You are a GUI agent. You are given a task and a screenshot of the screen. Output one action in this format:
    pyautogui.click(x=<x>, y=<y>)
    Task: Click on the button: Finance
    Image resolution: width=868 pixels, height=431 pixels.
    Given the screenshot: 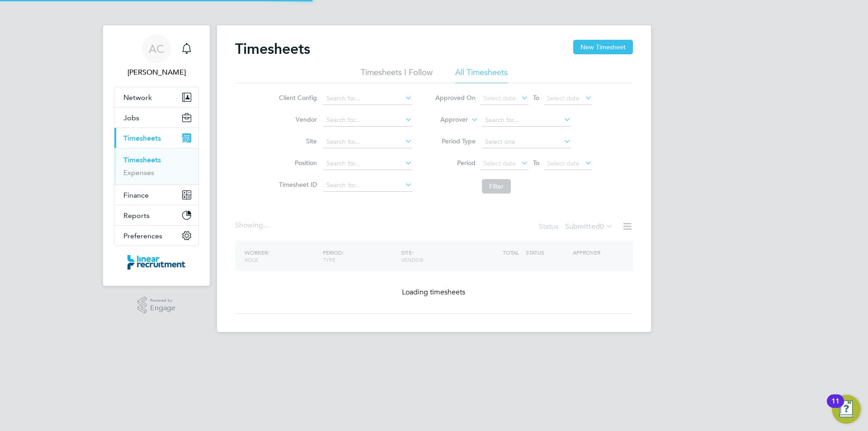 What is the action you would take?
    pyautogui.click(x=156, y=194)
    